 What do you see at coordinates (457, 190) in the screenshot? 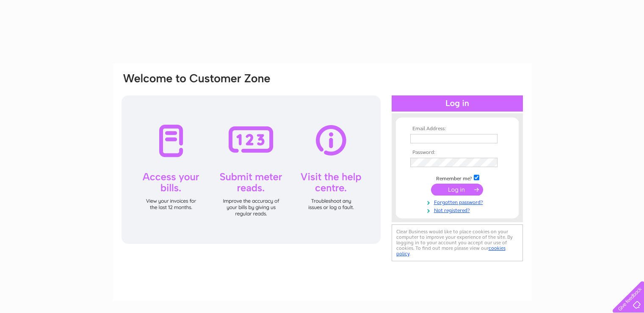
I see `input: Submit` at bounding box center [457, 190].